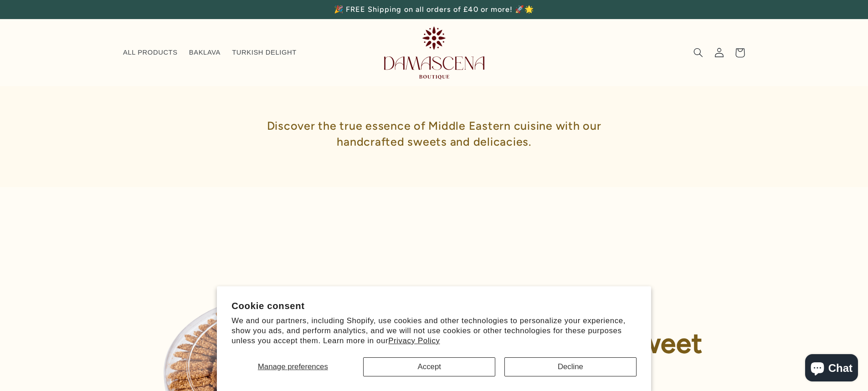 The height and width of the screenshot is (391, 868). Describe the element at coordinates (570, 367) in the screenshot. I see `button: Decline` at that location.